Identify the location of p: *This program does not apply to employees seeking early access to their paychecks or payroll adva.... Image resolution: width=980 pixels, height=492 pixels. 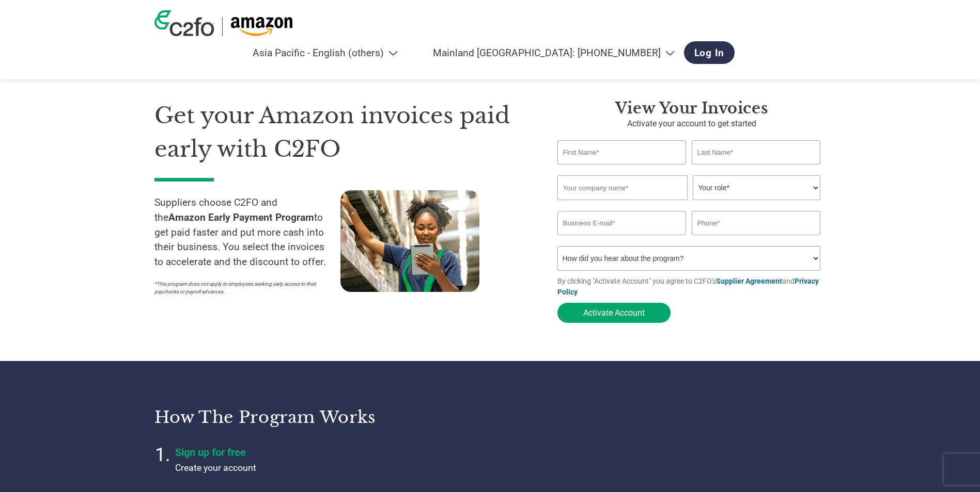
(242, 288).